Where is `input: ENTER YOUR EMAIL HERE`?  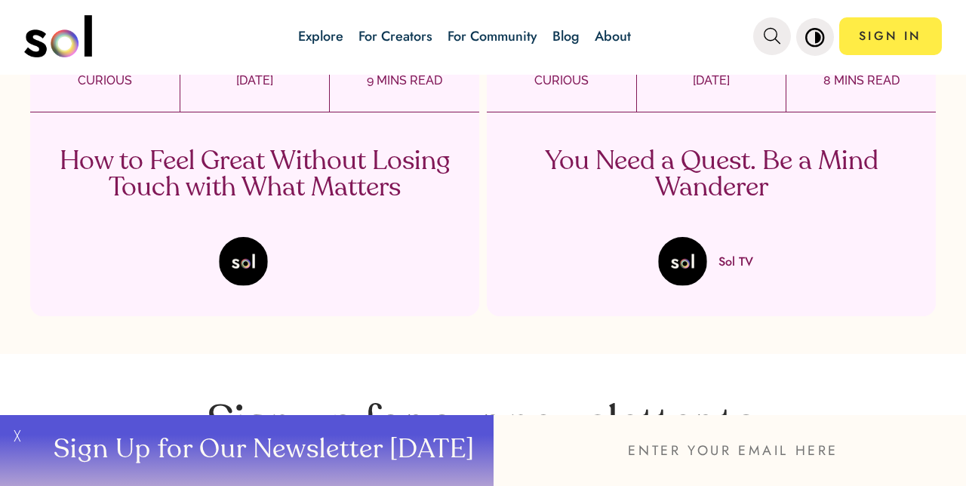
input: ENTER YOUR EMAIL HERE is located at coordinates (730, 451).